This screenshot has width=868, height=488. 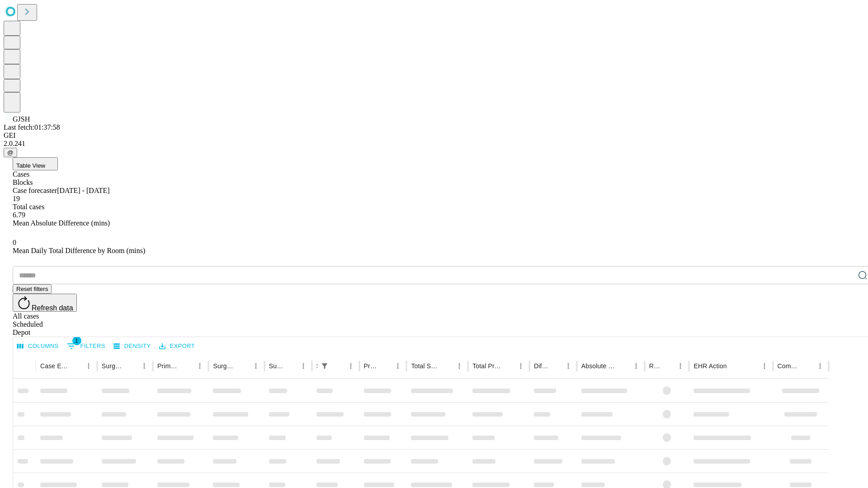 What do you see at coordinates (169, 366) in the screenshot?
I see `div: Primary Service` at bounding box center [169, 366].